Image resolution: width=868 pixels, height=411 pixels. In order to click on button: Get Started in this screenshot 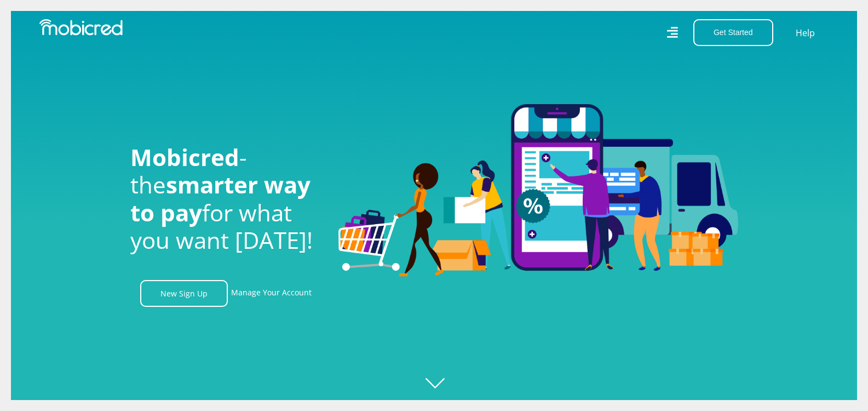, I will do `click(733, 32)`.